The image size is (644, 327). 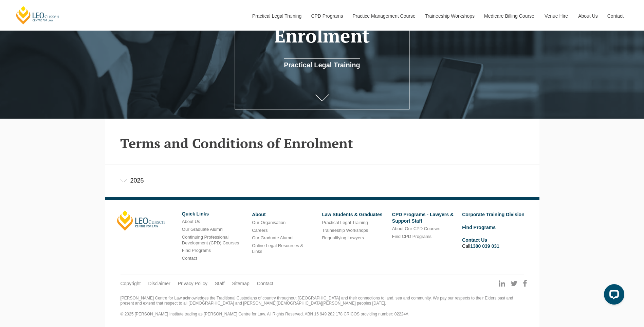 What do you see at coordinates (130, 283) in the screenshot?
I see `a: Copyright` at bounding box center [130, 283].